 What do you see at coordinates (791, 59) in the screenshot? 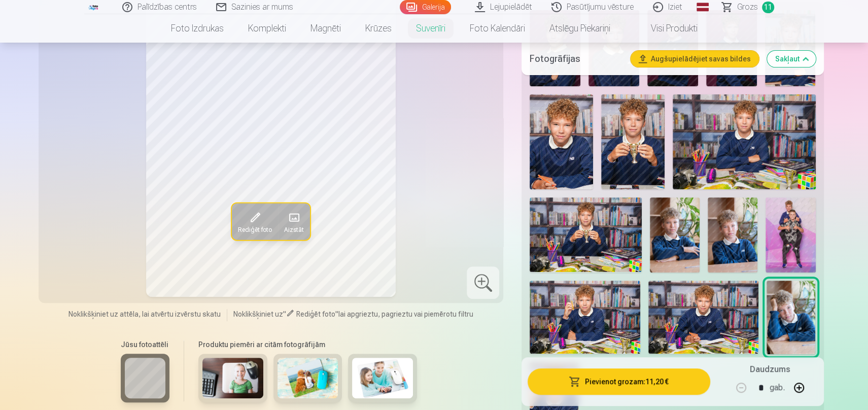
I see `button: Sakļaut` at bounding box center [791, 59].